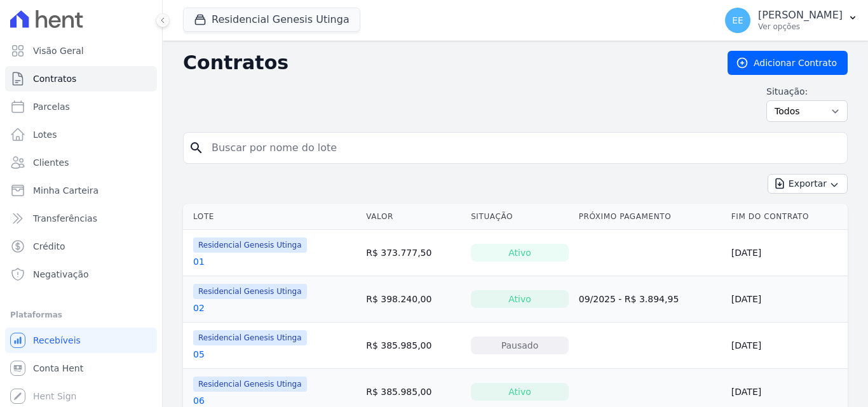  Describe the element at coordinates (65, 191) in the screenshot. I see `span: Minha Carteira` at that location.